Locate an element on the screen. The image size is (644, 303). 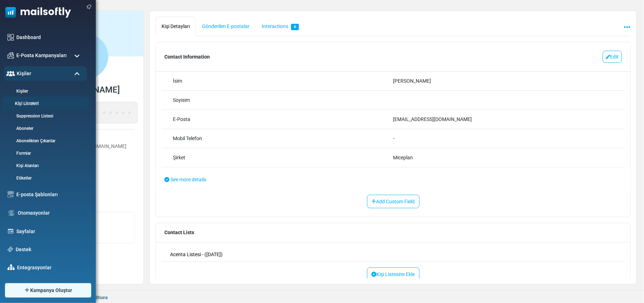
span: See more details is located at coordinates (188, 180).